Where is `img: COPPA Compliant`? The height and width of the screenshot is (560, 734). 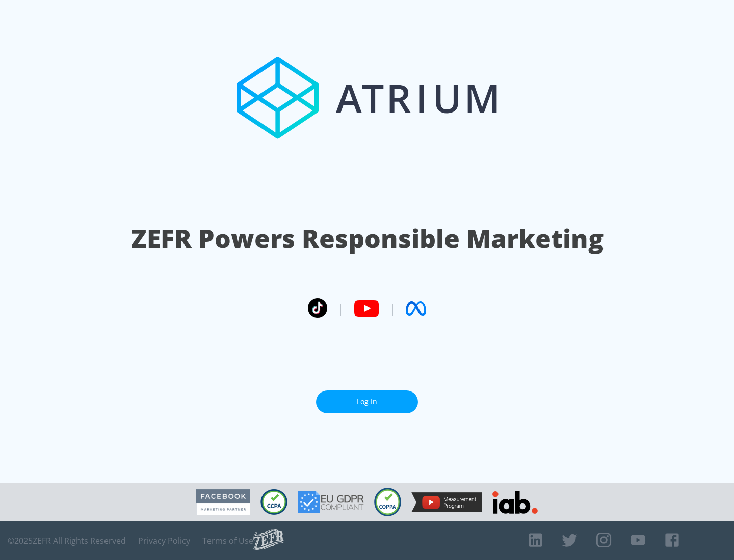 img: COPPA Compliant is located at coordinates (387, 502).